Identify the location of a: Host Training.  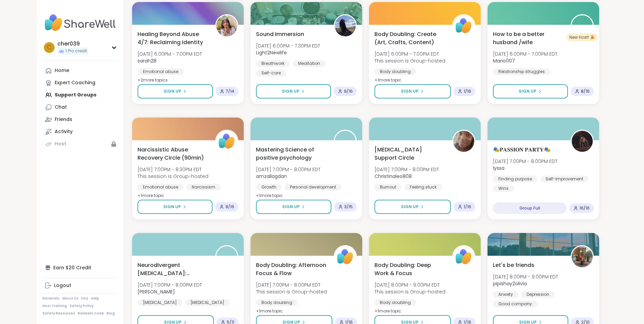
(55, 306).